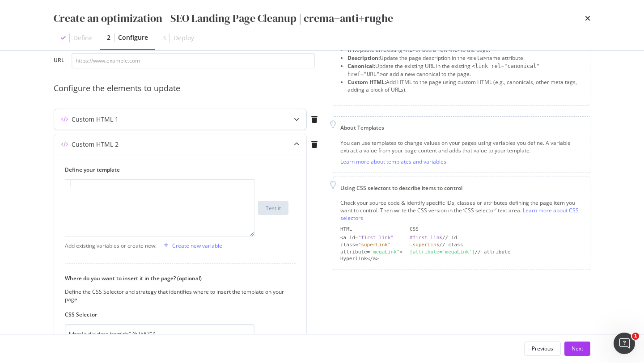 This screenshot has height=363, width=644. What do you see at coordinates (577, 348) in the screenshot?
I see `div: Next` at bounding box center [577, 348].